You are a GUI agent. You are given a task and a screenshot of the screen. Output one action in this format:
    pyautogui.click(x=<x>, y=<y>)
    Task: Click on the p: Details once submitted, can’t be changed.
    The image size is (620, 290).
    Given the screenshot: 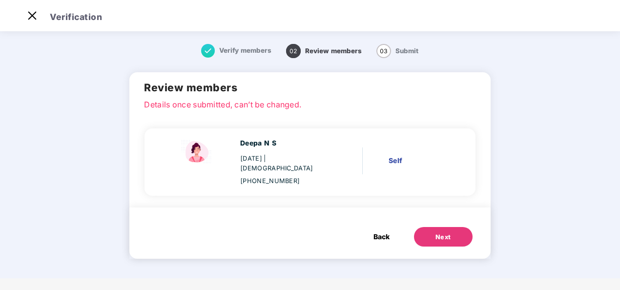 What is the action you would take?
    pyautogui.click(x=310, y=103)
    